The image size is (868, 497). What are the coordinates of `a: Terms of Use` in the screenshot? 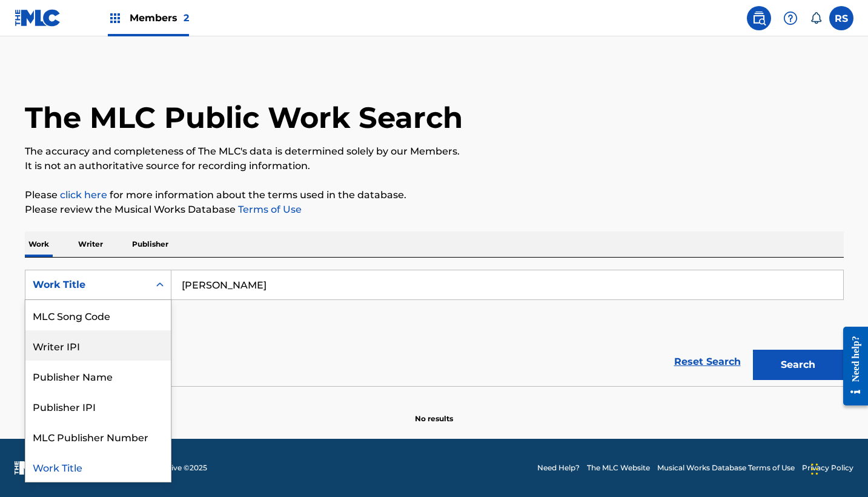 It's located at (269, 209).